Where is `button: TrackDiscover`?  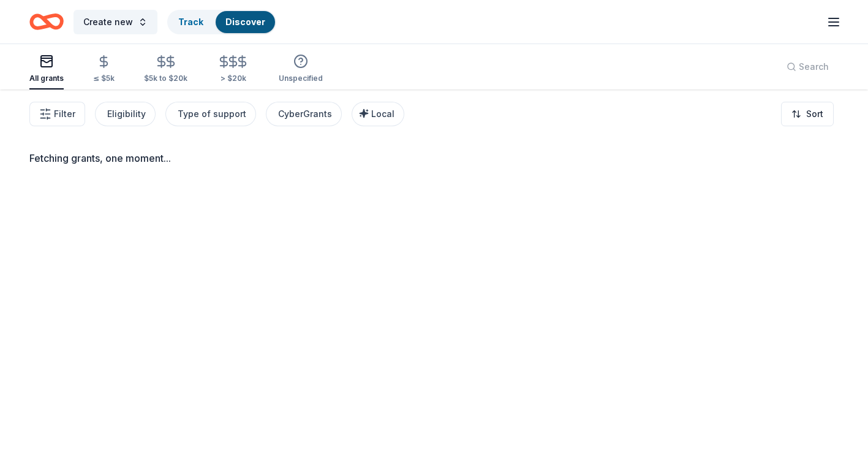 button: TrackDiscover is located at coordinates (222, 22).